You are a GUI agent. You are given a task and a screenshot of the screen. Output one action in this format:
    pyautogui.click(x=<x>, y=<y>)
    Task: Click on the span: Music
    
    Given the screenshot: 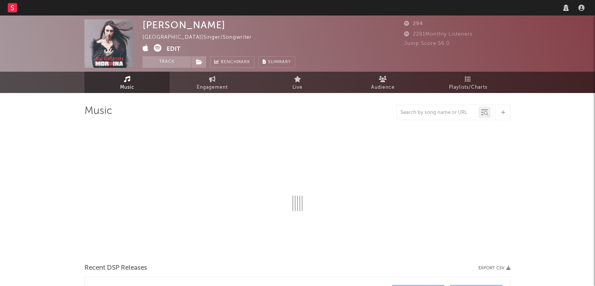 What is the action you would take?
    pyautogui.click(x=127, y=88)
    